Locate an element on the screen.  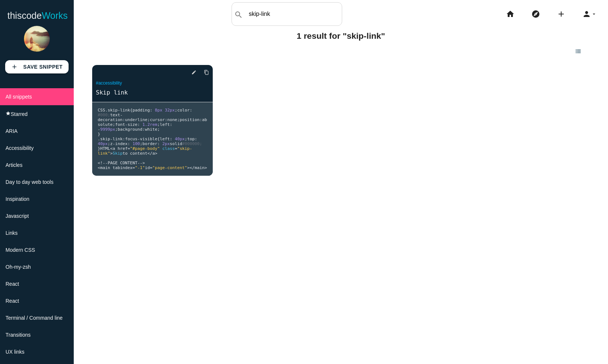
i: add is located at coordinates (15, 67).